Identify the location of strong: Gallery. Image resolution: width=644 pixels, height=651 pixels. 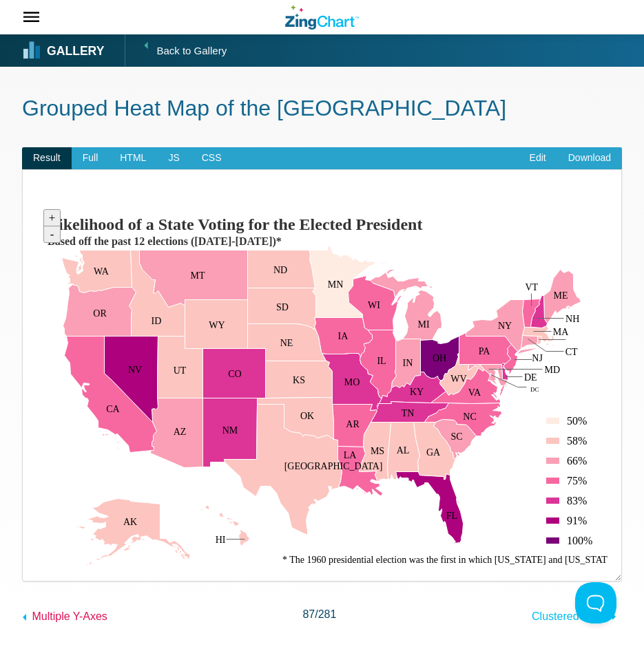
(75, 52).